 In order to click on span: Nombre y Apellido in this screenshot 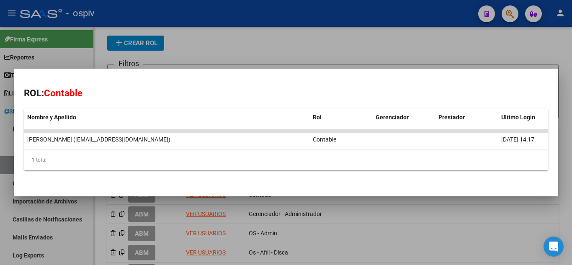, I will do `click(51, 117)`.